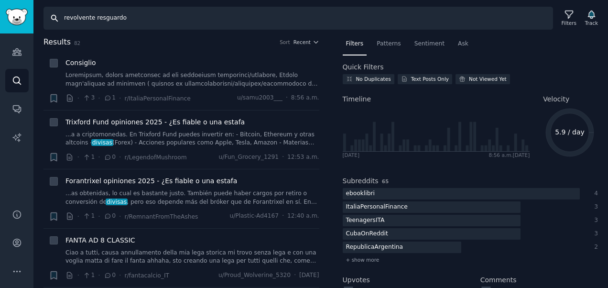 This screenshot has width=608, height=288. Describe the element at coordinates (367, 234) in the screenshot. I see `div: CubaOnReddit` at that location.